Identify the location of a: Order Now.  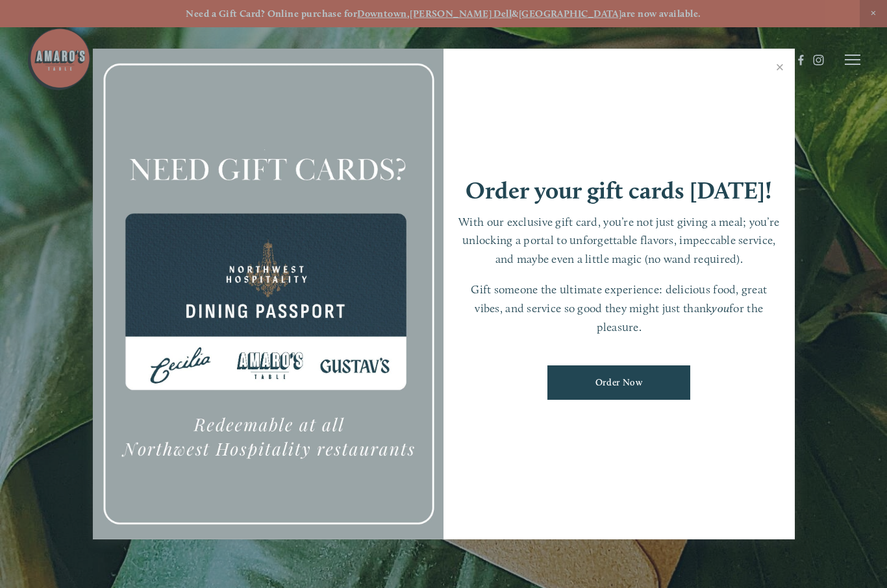
(618, 382).